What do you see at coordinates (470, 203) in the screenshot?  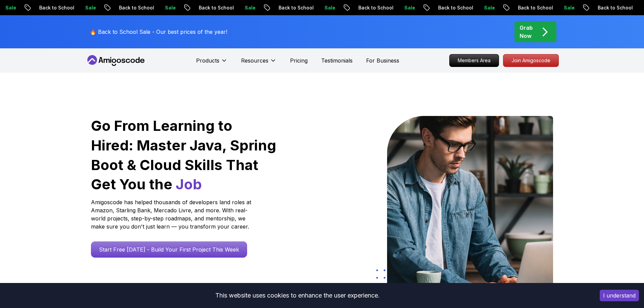 I see `img: hero` at bounding box center [470, 203].